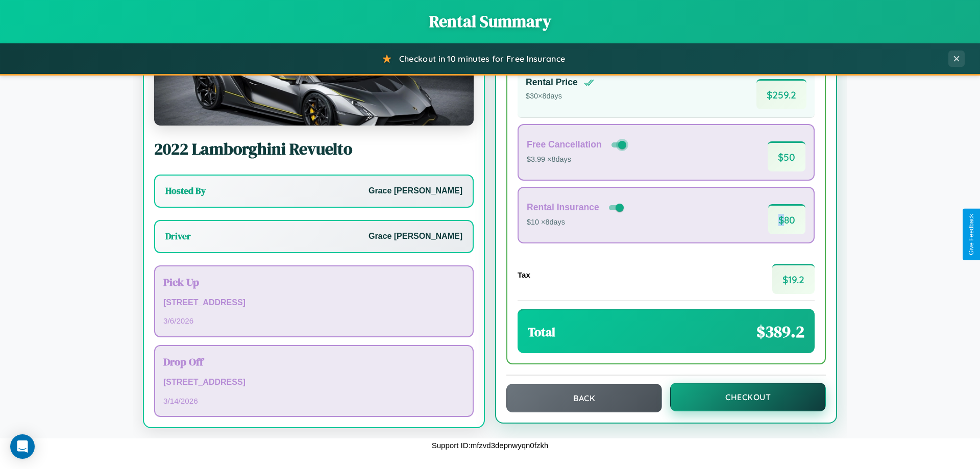  I want to click on p: $3.99 × 8 days, so click(577, 160).